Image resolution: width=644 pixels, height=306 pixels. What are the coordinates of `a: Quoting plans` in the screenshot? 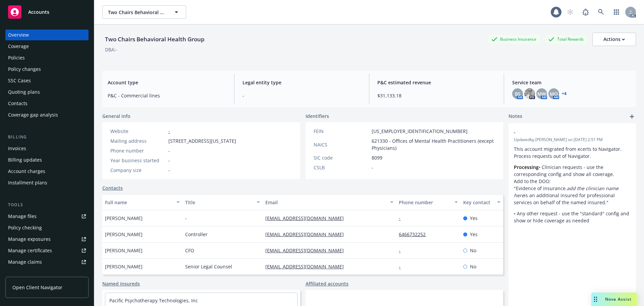 It's located at (47, 92).